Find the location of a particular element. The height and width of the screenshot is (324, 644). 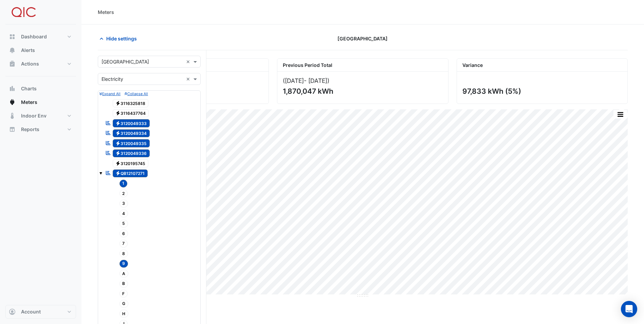

button: Expand All is located at coordinates (110, 94).